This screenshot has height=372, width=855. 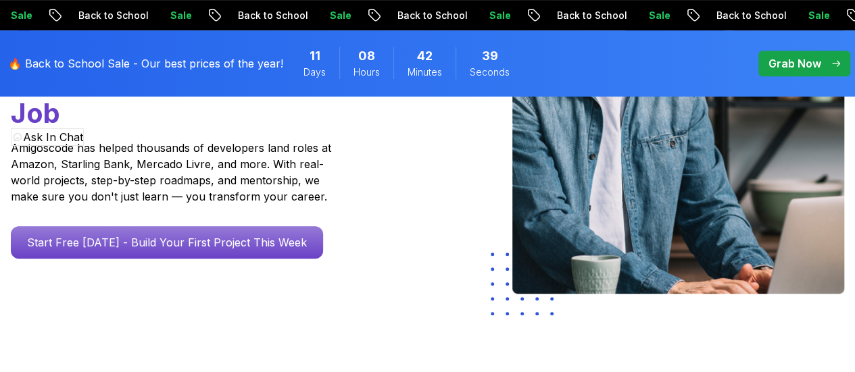 What do you see at coordinates (425, 72) in the screenshot?
I see `span: Minutes` at bounding box center [425, 72].